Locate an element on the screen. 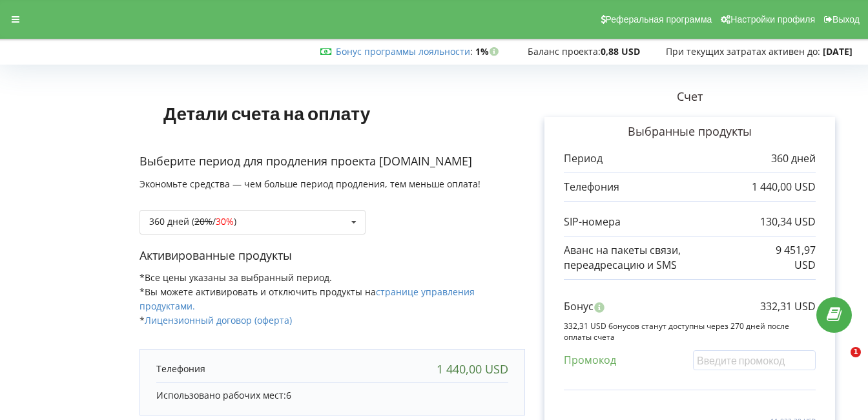 The image size is (868, 420). p: Промокод is located at coordinates (590, 360).